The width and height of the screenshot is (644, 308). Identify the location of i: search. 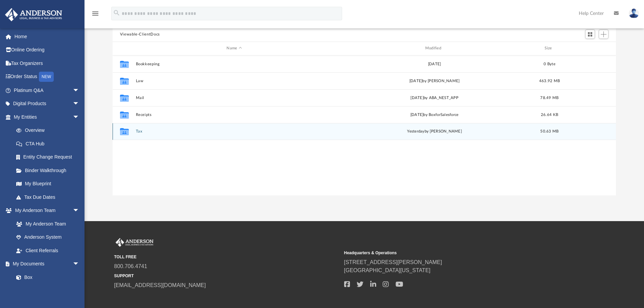
(117, 13).